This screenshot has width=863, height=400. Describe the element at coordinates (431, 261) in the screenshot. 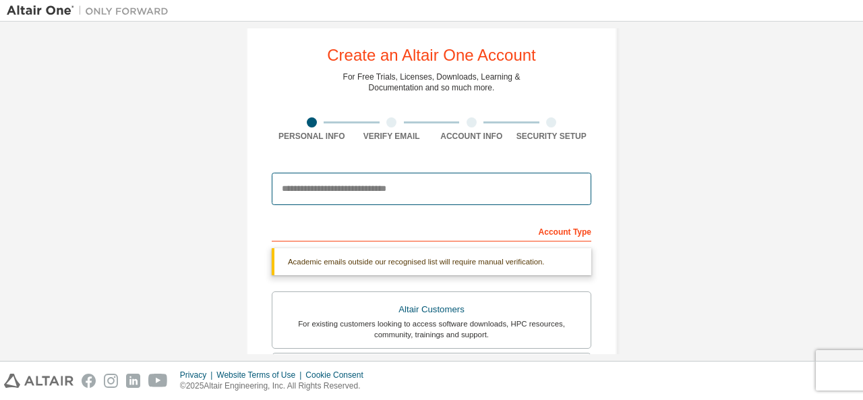

I see `div: Academic emails outside our recognised list will require manual verification.` at that location.